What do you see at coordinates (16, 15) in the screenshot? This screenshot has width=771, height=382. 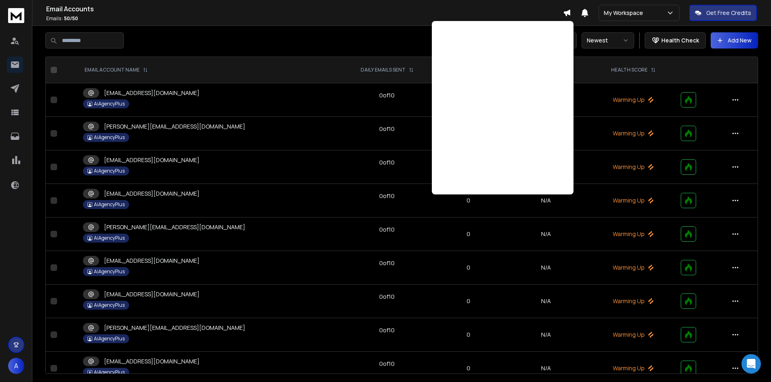 I see `img: logo` at bounding box center [16, 15].